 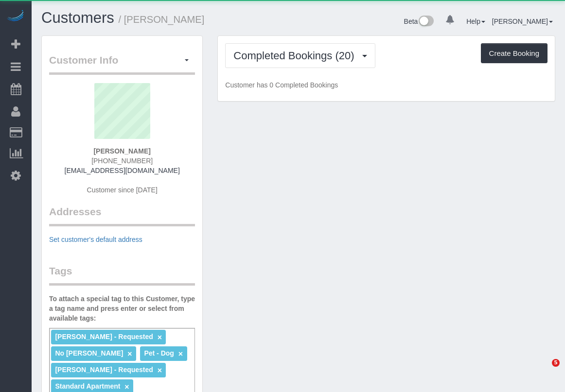 I want to click on span: Standard Apartment, so click(x=87, y=387).